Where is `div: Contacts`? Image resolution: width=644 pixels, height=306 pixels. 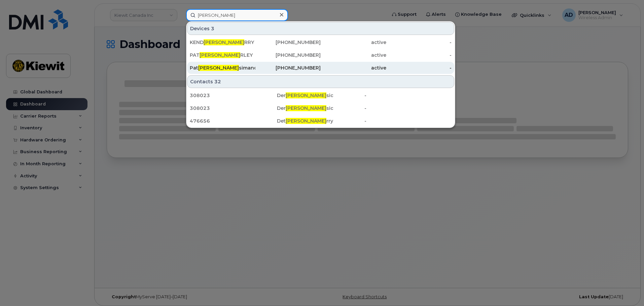 div: Contacts is located at coordinates (320, 82).